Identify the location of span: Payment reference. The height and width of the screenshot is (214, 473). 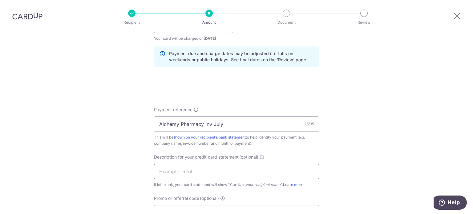
(173, 110).